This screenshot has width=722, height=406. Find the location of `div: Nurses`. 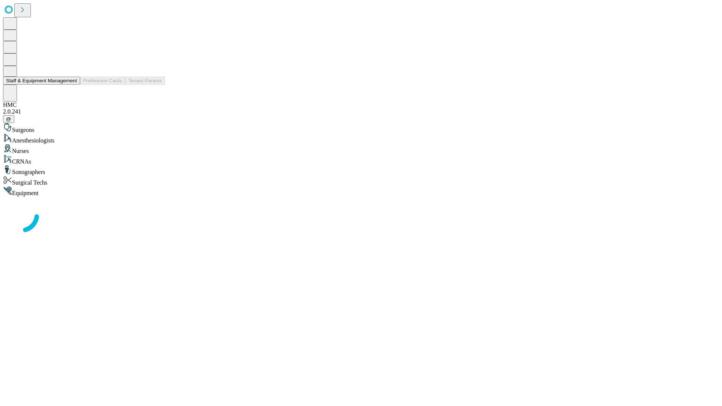

div: Nurses is located at coordinates (361, 149).